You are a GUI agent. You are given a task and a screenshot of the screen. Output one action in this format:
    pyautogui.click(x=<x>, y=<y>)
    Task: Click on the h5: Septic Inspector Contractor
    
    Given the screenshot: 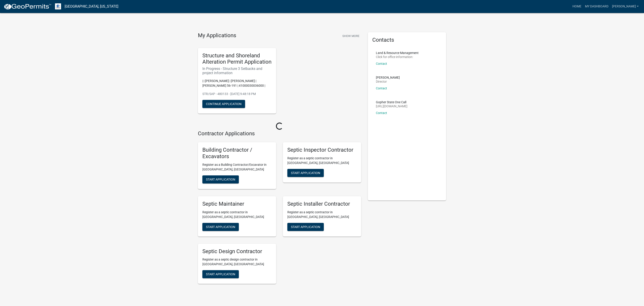 What is the action you would take?
    pyautogui.click(x=322, y=150)
    